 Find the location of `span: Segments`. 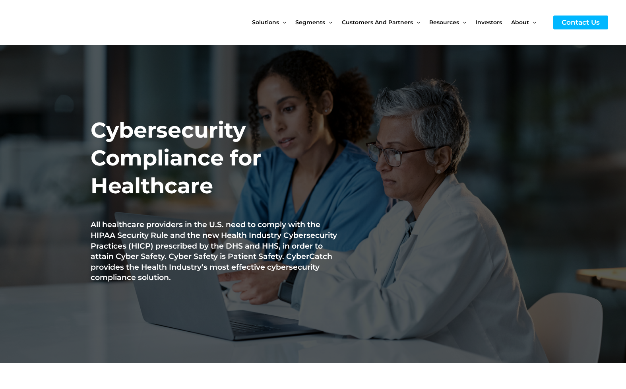

span: Segments is located at coordinates (310, 22).